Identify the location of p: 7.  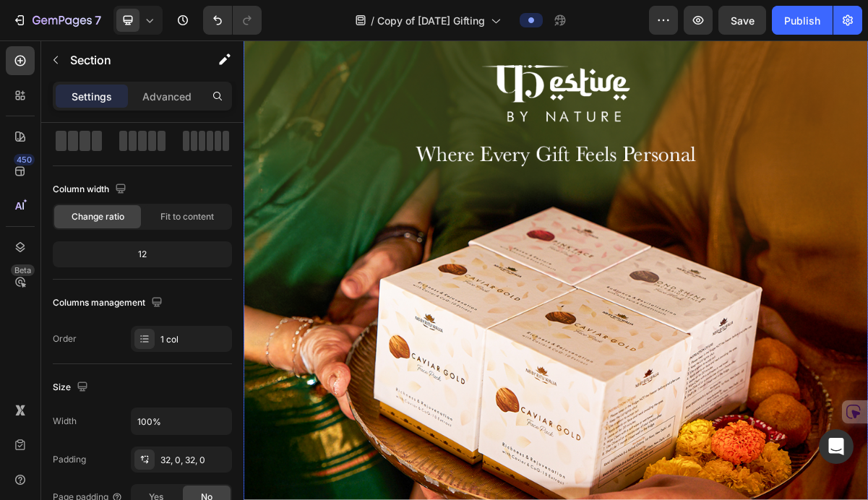
(97, 20).